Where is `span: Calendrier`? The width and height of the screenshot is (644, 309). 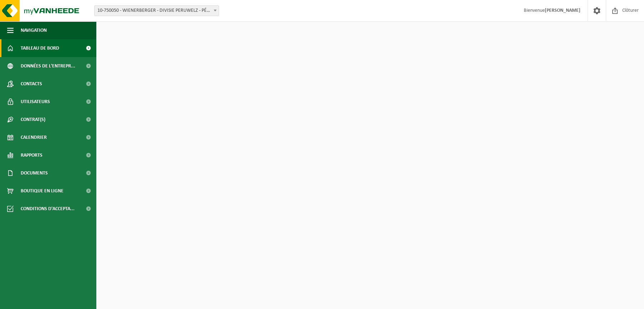
span: Calendrier is located at coordinates (34, 137).